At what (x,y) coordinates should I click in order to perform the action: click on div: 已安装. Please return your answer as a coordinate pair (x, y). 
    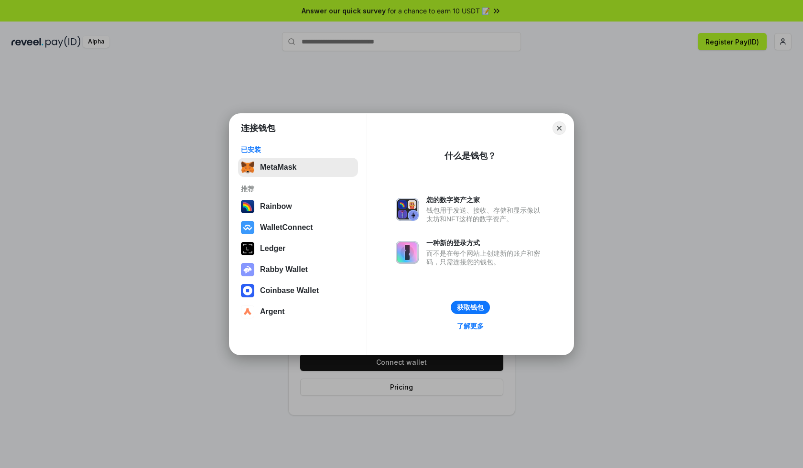
    Looking at the image, I should click on (298, 150).